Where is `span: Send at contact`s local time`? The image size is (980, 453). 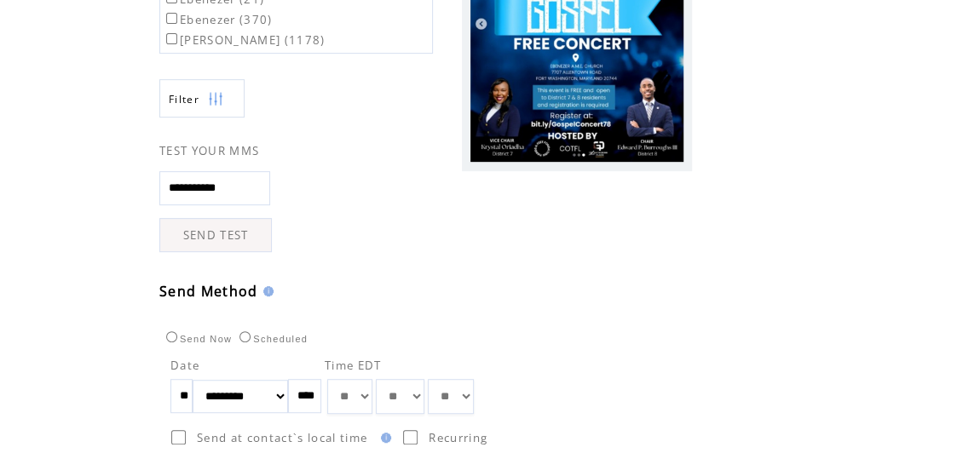
span: Send at contact`s local time is located at coordinates (282, 437).